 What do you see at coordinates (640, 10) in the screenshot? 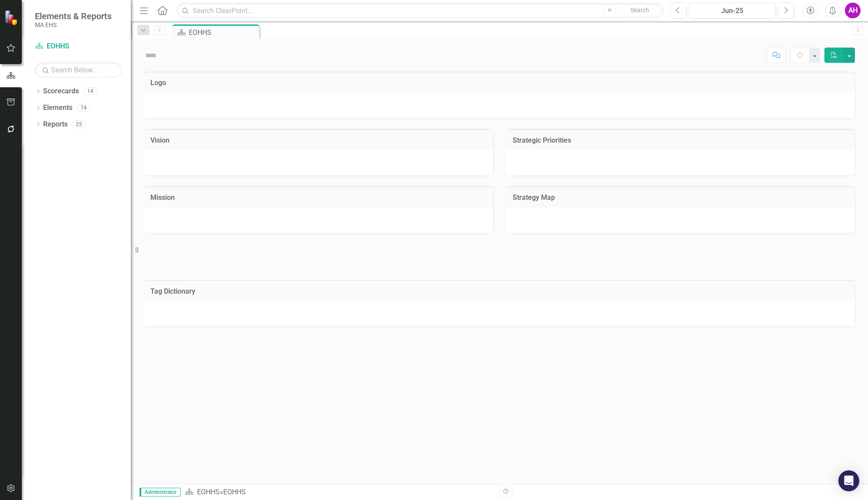
I see `span: Search` at bounding box center [640, 10].